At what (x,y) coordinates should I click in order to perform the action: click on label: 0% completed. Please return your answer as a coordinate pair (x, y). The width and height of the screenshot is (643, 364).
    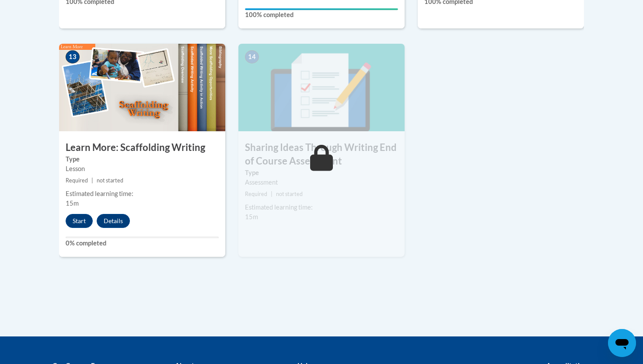
    Looking at the image, I should click on (142, 243).